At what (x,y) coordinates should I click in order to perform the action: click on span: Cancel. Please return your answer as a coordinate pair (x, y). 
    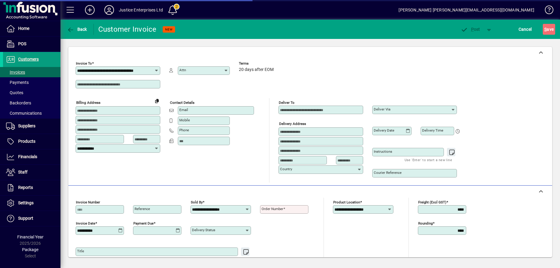
    Looking at the image, I should click on (525, 29).